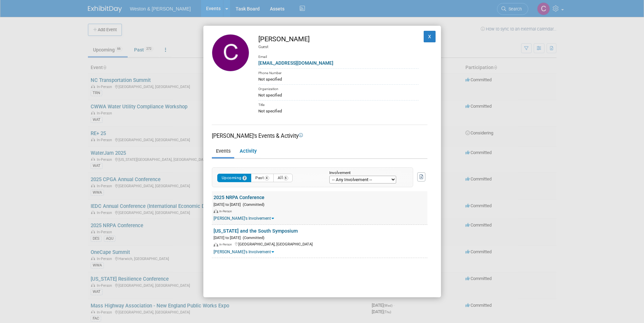 Image resolution: width=644 pixels, height=323 pixels. What do you see at coordinates (429, 36) in the screenshot?
I see `button: X` at bounding box center [429, 36].